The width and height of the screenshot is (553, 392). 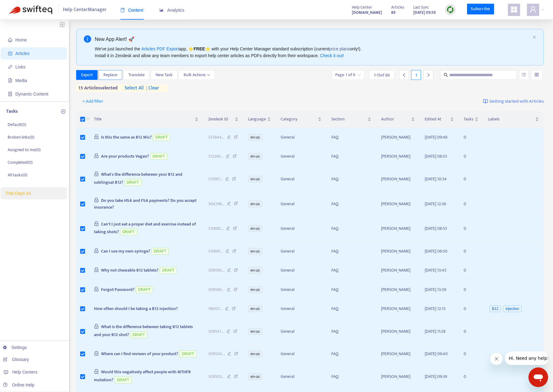 I want to click on strong: 89, so click(x=393, y=13).